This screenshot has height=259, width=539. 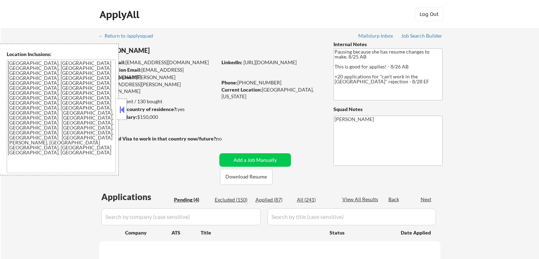 What do you see at coordinates (158, 117) in the screenshot?
I see `div: $150,000` at bounding box center [158, 117].